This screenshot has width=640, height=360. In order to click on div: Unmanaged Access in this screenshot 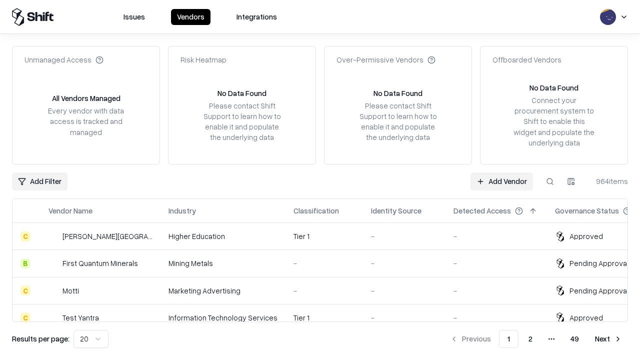, I will do `click(64, 59)`.